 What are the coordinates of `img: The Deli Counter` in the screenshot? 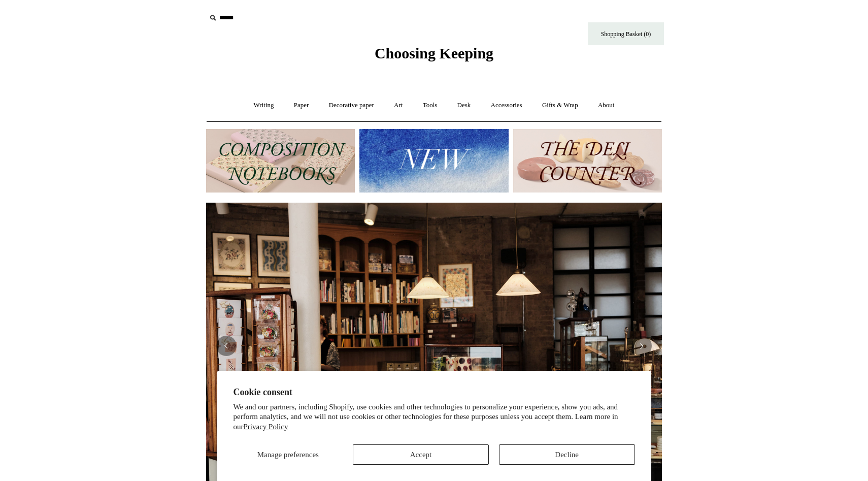 It's located at (587, 161).